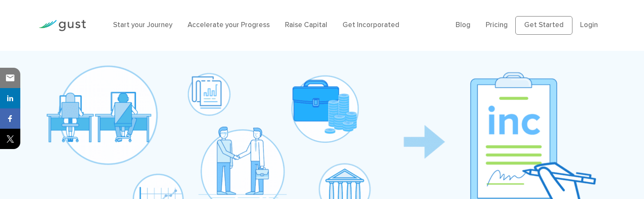  I want to click on a: Pricing, so click(497, 25).